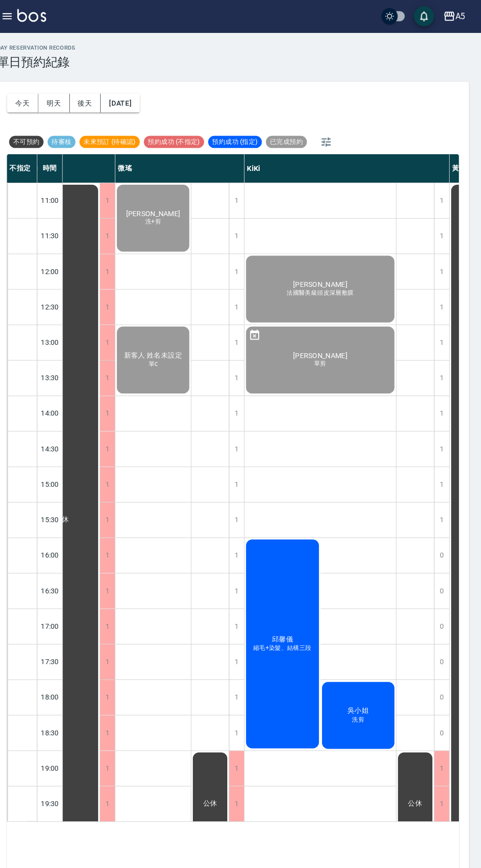  I want to click on button: 今天, so click(37, 100).